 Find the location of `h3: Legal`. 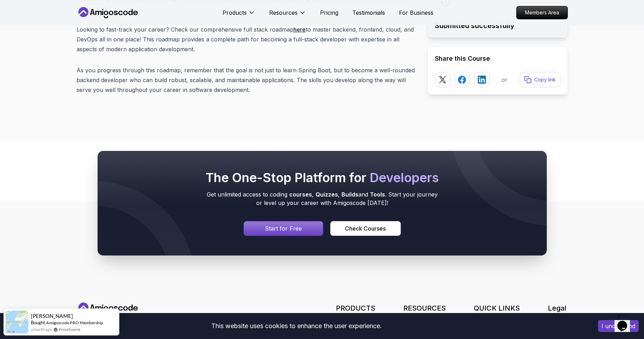

h3: Legal is located at coordinates (557, 308).